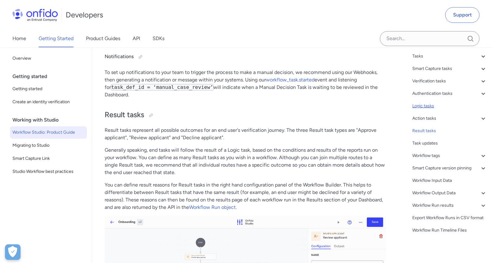 The height and width of the screenshot is (263, 492). What do you see at coordinates (51, 77) in the screenshot?
I see `div: Getting started` at bounding box center [51, 77].